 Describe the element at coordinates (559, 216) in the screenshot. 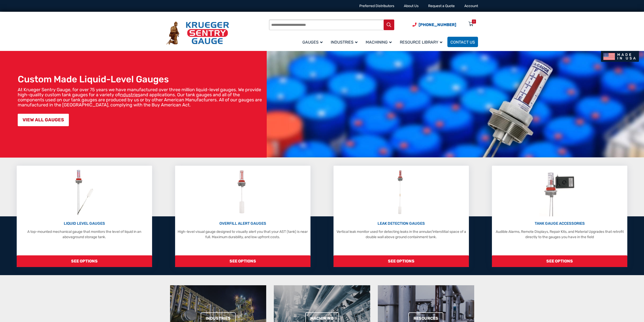

I see `a: Tank Gauge Accessories TANK GAUGE ACCESSORIES Audible Alarms, Remote Displays, Repair Kits, and M...` at that location.